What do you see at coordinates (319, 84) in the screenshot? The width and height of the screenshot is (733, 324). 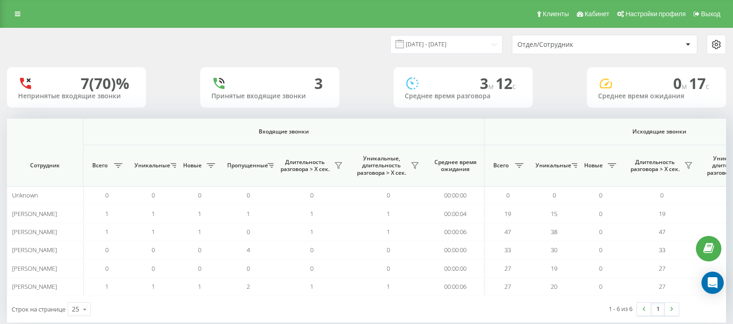 I see `div: 3` at bounding box center [319, 84].